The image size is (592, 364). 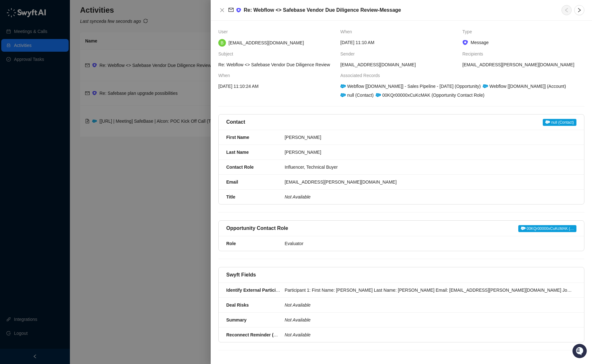 What do you see at coordinates (349, 54) in the screenshot?
I see `span: Sender` at bounding box center [349, 54].